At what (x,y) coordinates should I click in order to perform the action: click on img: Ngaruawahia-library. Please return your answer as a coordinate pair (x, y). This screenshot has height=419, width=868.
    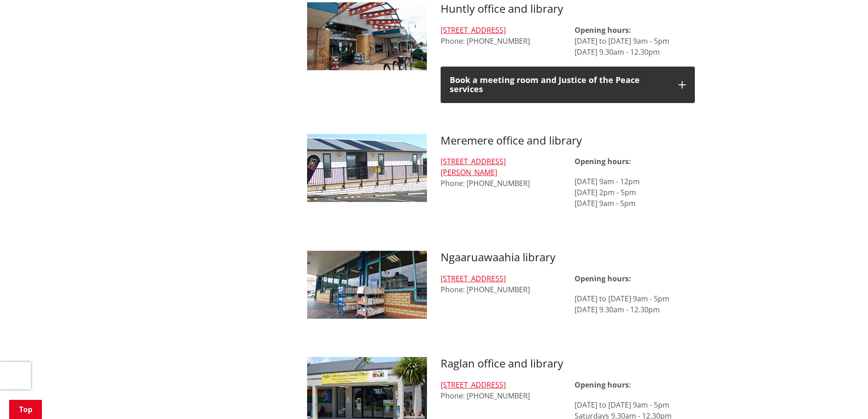
    Looking at the image, I should click on (367, 285).